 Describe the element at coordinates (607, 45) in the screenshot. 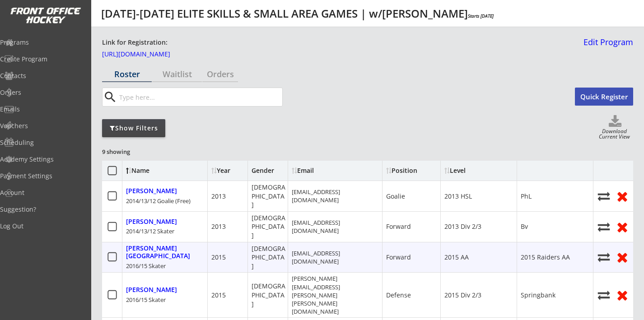

I see `a: Edit Program` at that location.